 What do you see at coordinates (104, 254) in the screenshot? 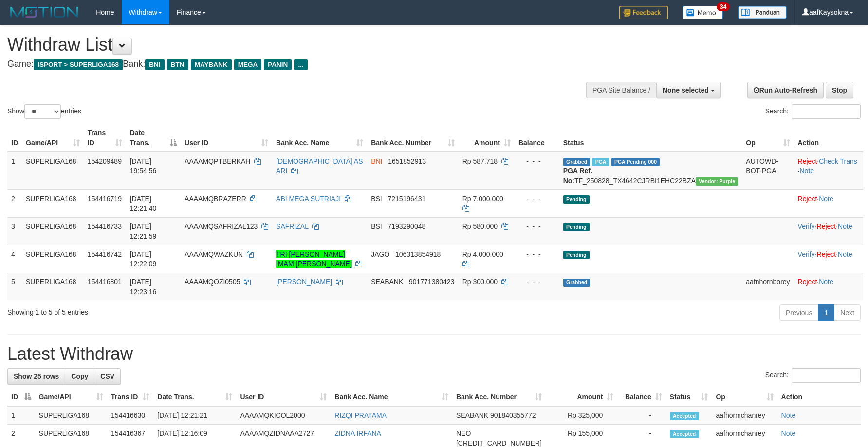
I see `span: 154416742` at bounding box center [104, 254].